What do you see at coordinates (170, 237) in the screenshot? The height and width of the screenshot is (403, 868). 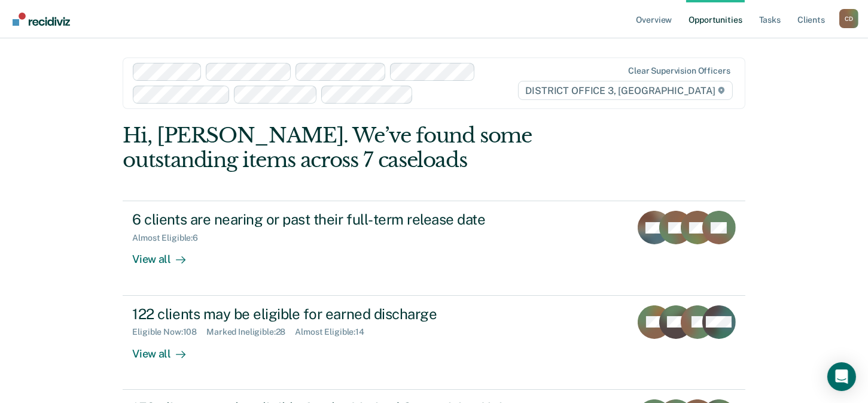 I see `div: Almost Eligible : 6` at bounding box center [170, 237].